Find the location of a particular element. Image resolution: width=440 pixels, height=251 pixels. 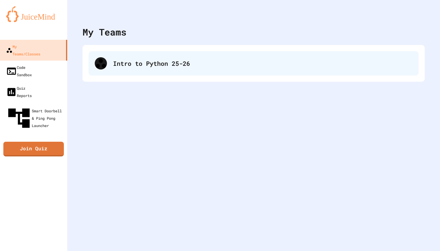

a: Join Quiz is located at coordinates (34, 149).